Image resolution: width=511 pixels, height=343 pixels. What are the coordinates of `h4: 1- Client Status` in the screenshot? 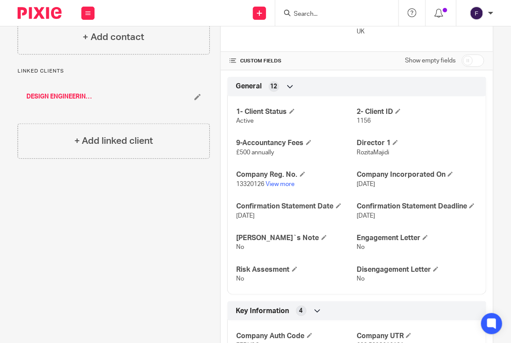 It's located at (297, 112).